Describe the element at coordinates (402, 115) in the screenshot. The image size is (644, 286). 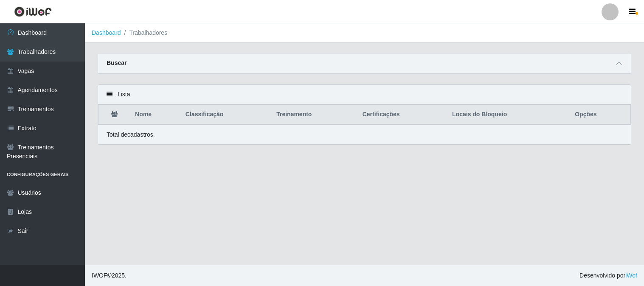
I see `th: Certificações` at that location.